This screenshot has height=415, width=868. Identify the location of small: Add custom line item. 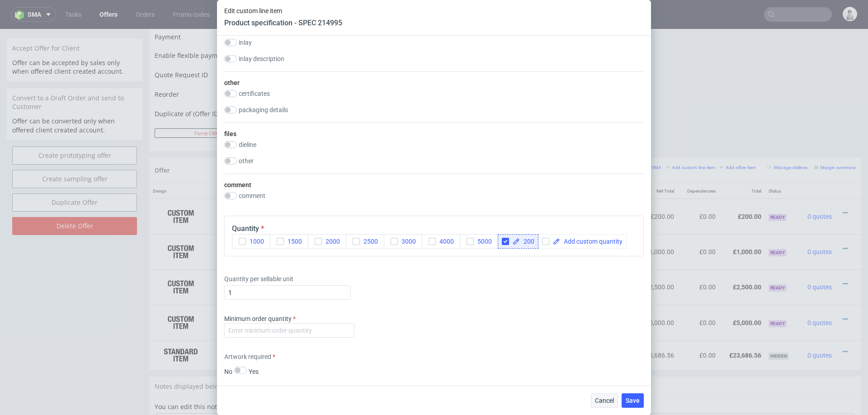
(690, 138).